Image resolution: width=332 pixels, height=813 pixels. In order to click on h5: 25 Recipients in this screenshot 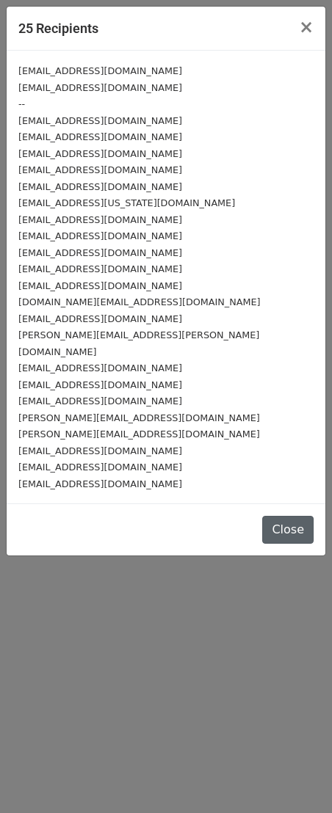, I will do `click(58, 28)`.